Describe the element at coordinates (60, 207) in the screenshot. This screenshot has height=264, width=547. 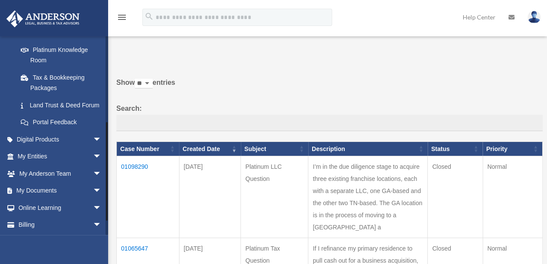
I see `a: Online Learningarrow_drop_down` at that location.